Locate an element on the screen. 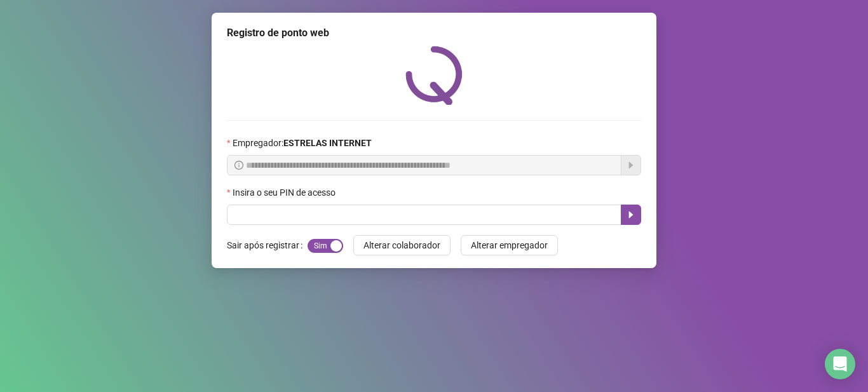 Image resolution: width=868 pixels, height=392 pixels. span: Alterar colaborador is located at coordinates (401, 246).